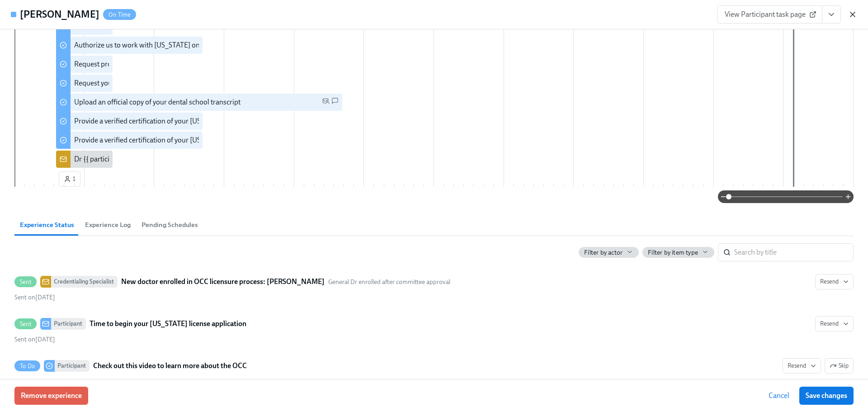 This screenshot has width=868, height=412. What do you see at coordinates (182, 64) in the screenshot?
I see `div: Request proof of your {{ participant.regionalExamPassed }} test scores` at bounding box center [182, 64].